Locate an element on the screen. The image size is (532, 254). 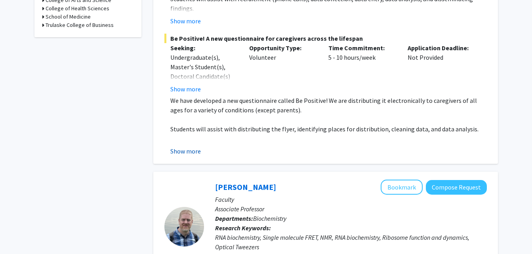
p: Associate Professor is located at coordinates (351, 209).